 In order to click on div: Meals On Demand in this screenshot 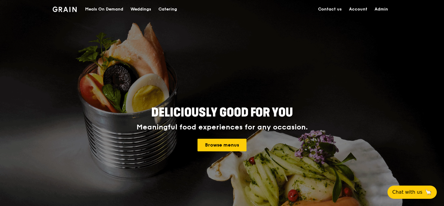, I will do `click(104, 9)`.